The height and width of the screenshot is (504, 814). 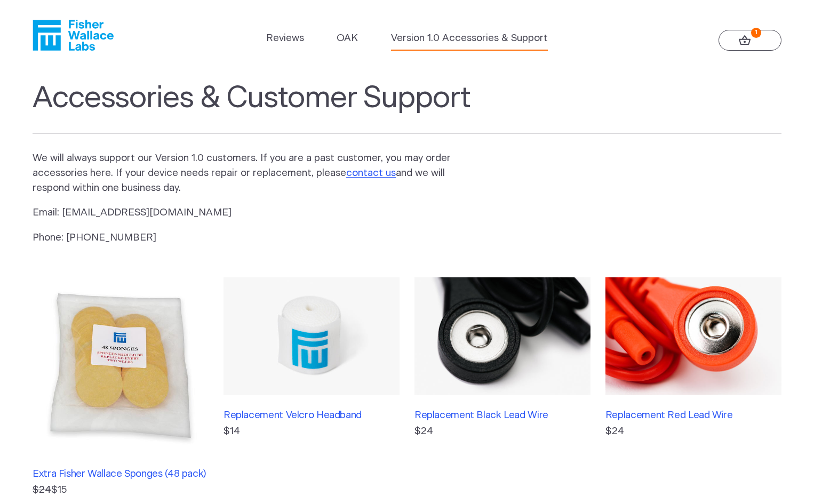 What do you see at coordinates (312, 336) in the screenshot?
I see `img: Replacement Velcro Headband` at bounding box center [312, 336].